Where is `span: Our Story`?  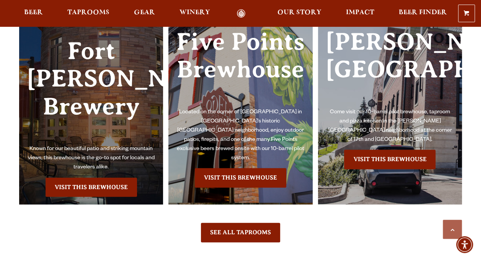 span: Our Story is located at coordinates (299, 13).